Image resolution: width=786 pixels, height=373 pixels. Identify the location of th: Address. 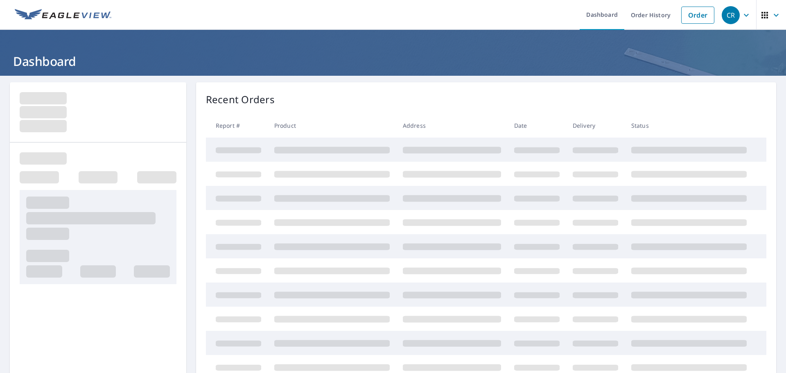
(452, 125).